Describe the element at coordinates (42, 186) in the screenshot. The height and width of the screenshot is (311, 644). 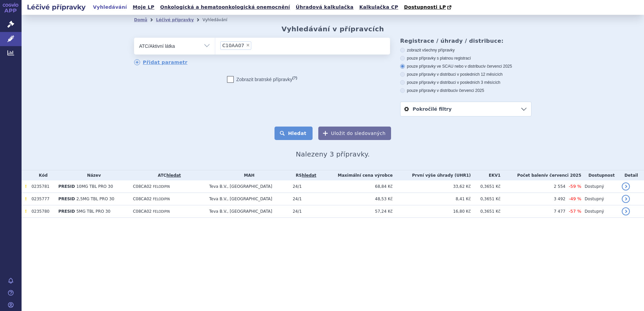
I see `td: 0235781` at that location.